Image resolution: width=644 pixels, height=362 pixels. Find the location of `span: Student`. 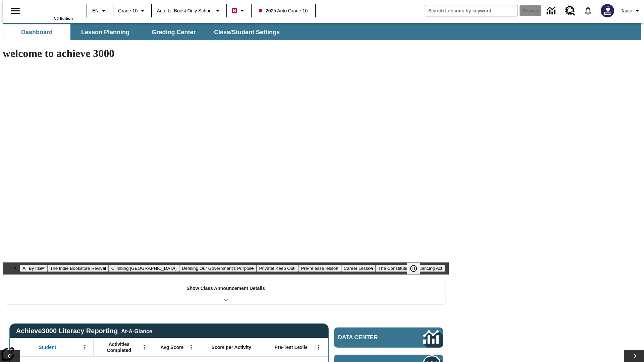

span: Student is located at coordinates (47, 347).